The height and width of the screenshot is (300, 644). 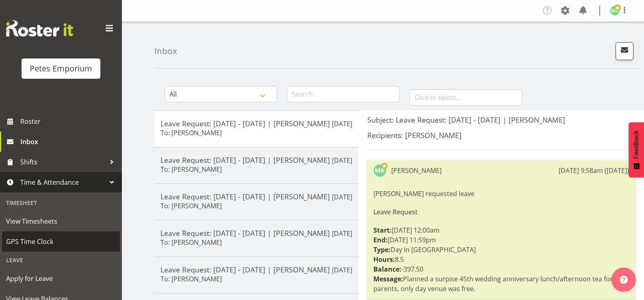 I want to click on strong: Start:, so click(x=382, y=230).